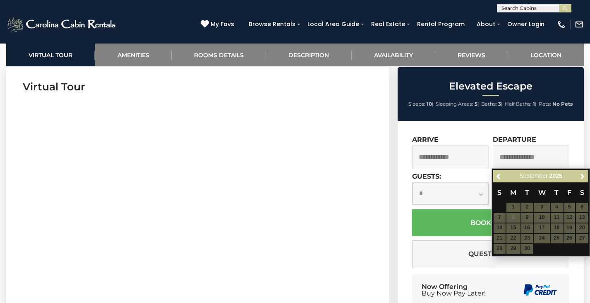  What do you see at coordinates (489, 103) in the screenshot?
I see `span: Baths:` at bounding box center [489, 103].